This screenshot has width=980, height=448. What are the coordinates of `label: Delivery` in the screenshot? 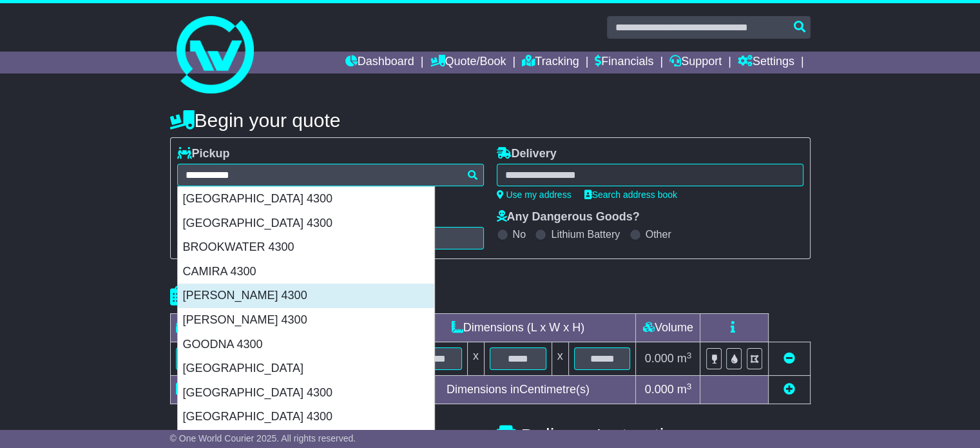 It's located at (526, 154).